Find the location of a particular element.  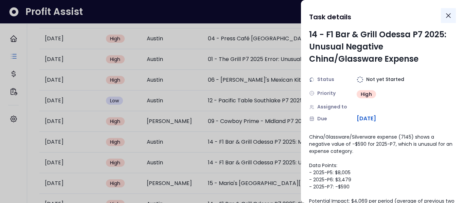

span: Not yet Started is located at coordinates (385, 79).